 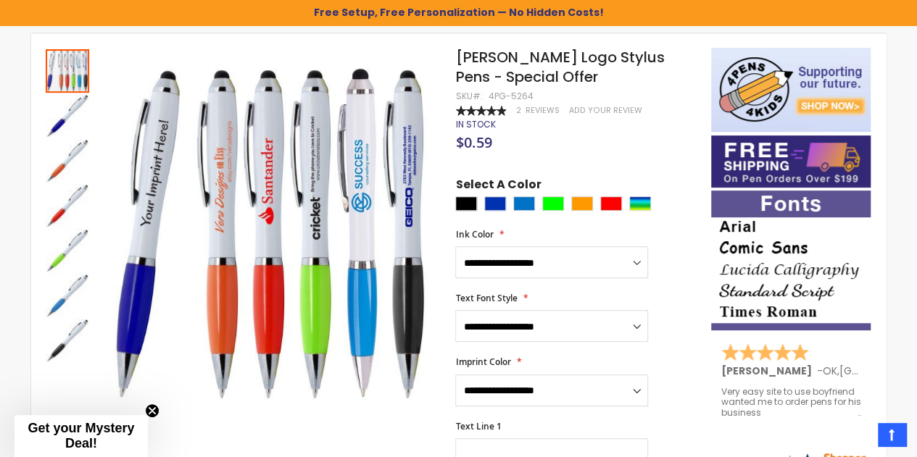 I want to click on img: font-personalization-examples, so click(x=790, y=260).